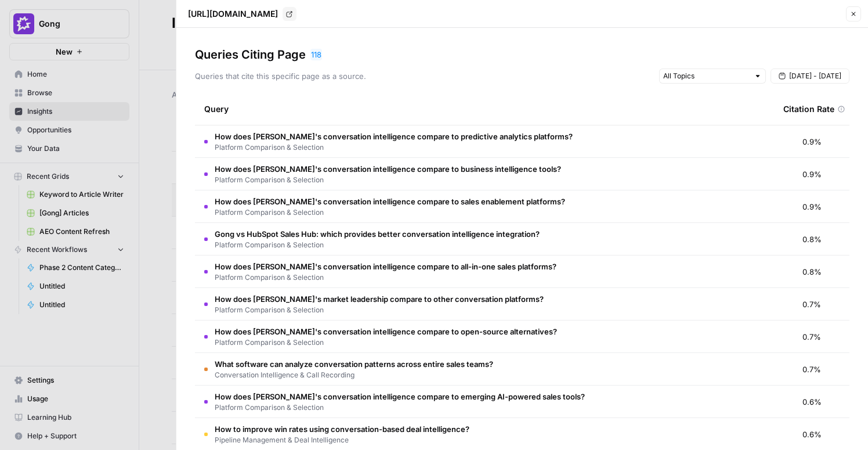  What do you see at coordinates (354, 364) in the screenshot?
I see `span: What software can analyze conversation patterns across entire sales teams?` at bounding box center [354, 364].